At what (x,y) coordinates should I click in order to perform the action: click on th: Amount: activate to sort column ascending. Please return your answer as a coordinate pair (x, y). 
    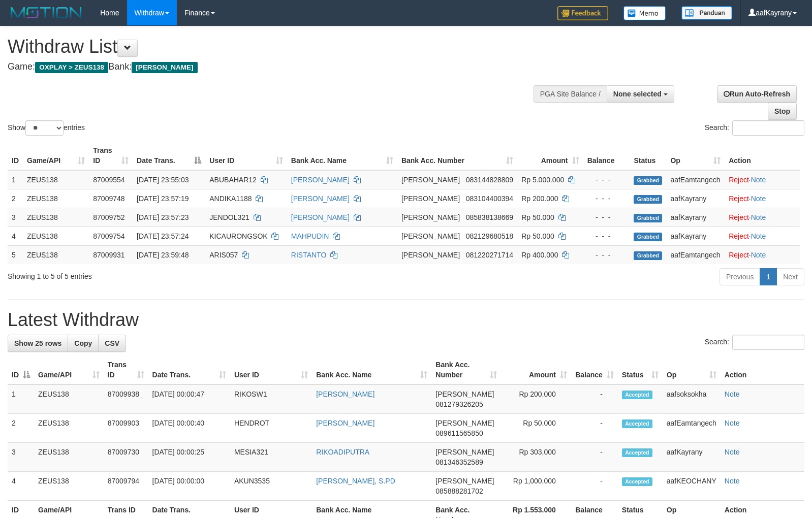
    Looking at the image, I should click on (549, 155).